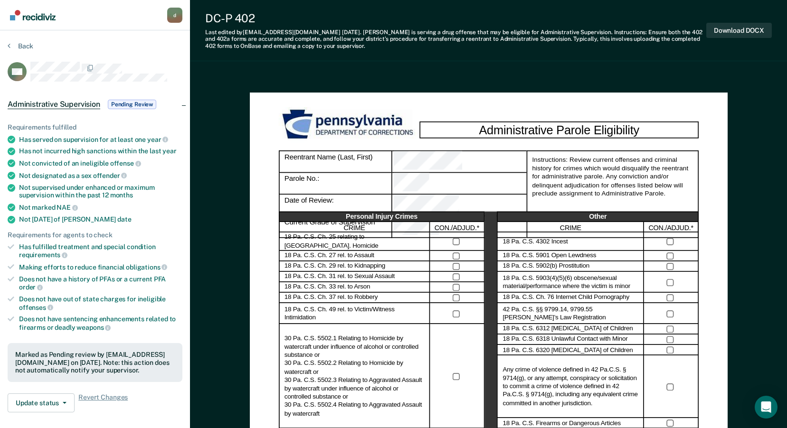 The width and height of the screenshot is (787, 428). I want to click on label: 18 Pa. C.S. Ch. 31 rel. to Sexual Assault, so click(340, 277).